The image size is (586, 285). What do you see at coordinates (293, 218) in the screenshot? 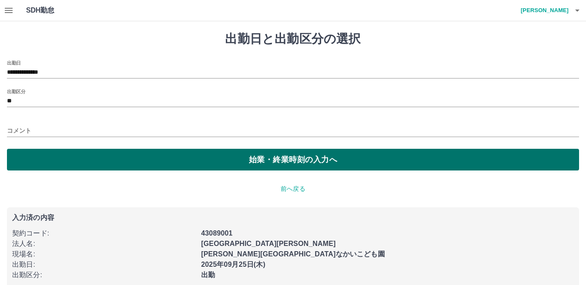
I see `p: 入力済の内容` at bounding box center [293, 218].